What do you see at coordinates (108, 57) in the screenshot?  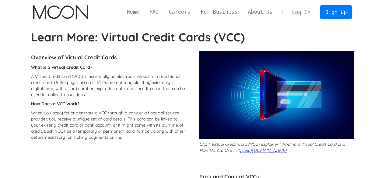 I see `h4: Overview of Virtual Credit Cards` at bounding box center [108, 57].